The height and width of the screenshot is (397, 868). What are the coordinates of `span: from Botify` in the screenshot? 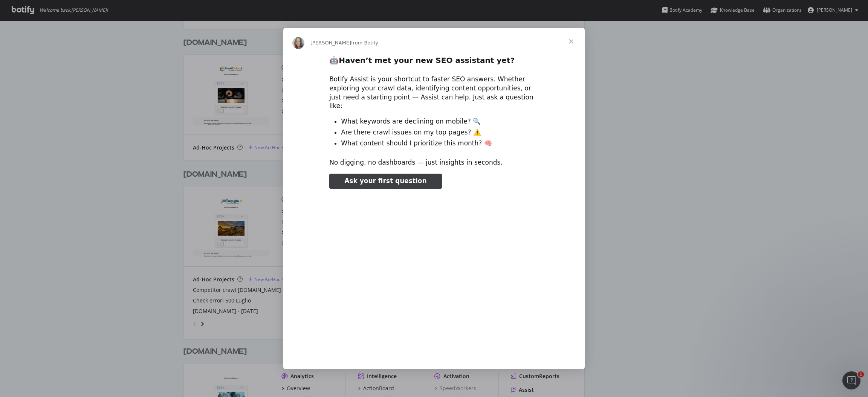 It's located at (365, 43).